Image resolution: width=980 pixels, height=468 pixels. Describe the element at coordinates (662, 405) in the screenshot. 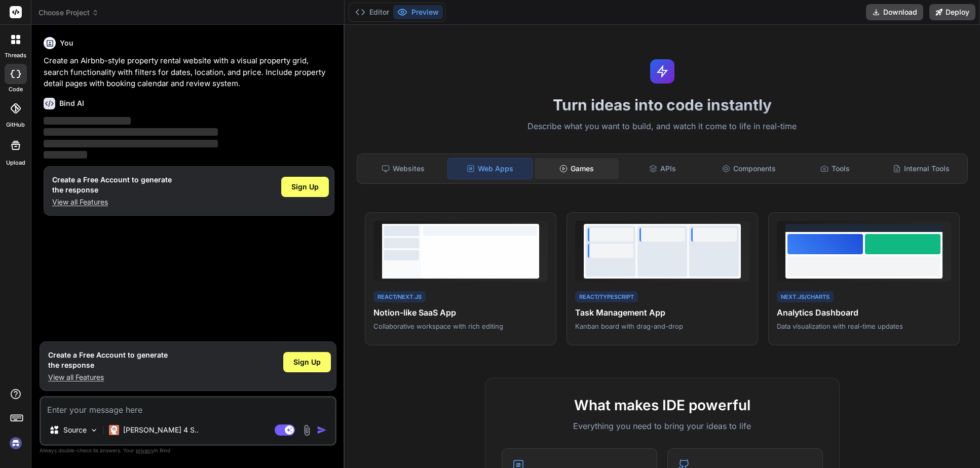

I see `h2: What makes IDE powerful` at that location.